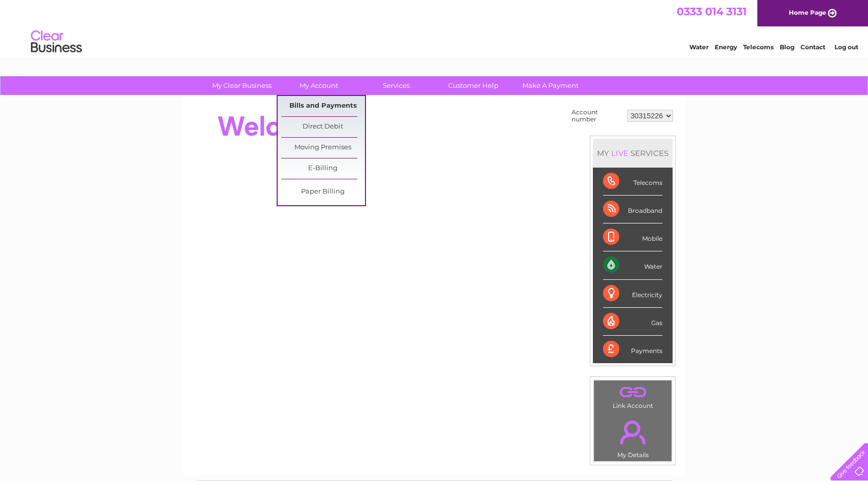  What do you see at coordinates (323, 169) in the screenshot?
I see `a: E-Billing` at bounding box center [323, 169].